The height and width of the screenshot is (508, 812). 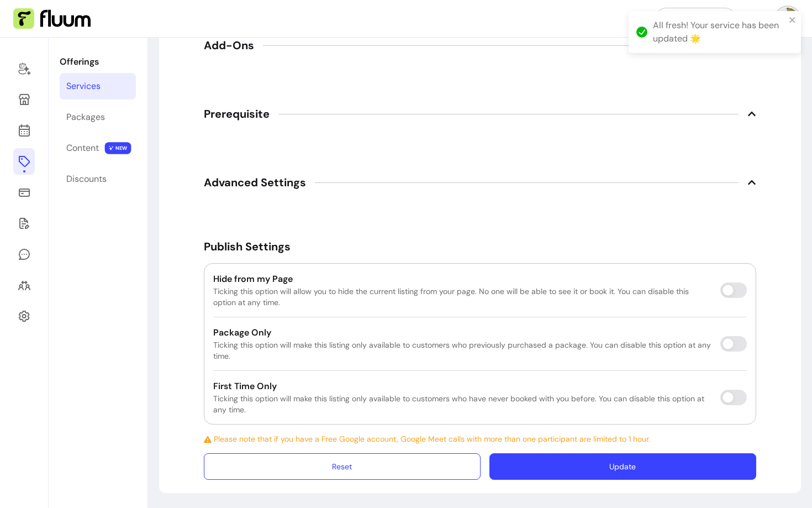 I want to click on img: Fluum Logo, so click(x=52, y=19).